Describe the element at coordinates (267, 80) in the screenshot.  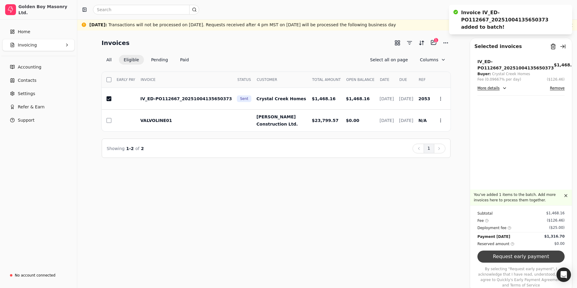
I see `span: CUSTOMER` at that location.